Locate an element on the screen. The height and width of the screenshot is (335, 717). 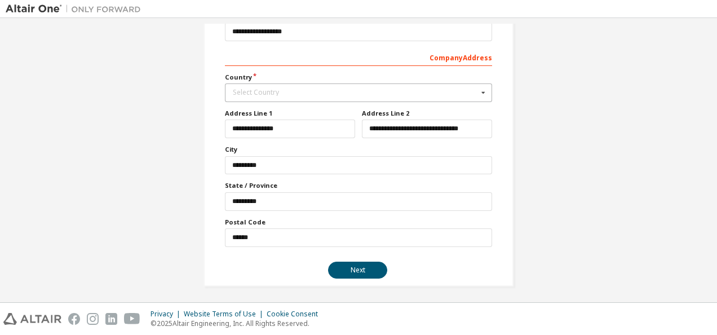
label: State / Province is located at coordinates (358, 185).